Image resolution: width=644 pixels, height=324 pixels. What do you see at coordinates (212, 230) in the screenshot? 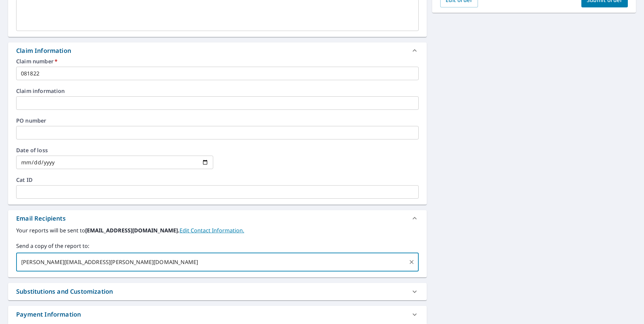
I see `a: EditContactInfo` at bounding box center [212, 230].